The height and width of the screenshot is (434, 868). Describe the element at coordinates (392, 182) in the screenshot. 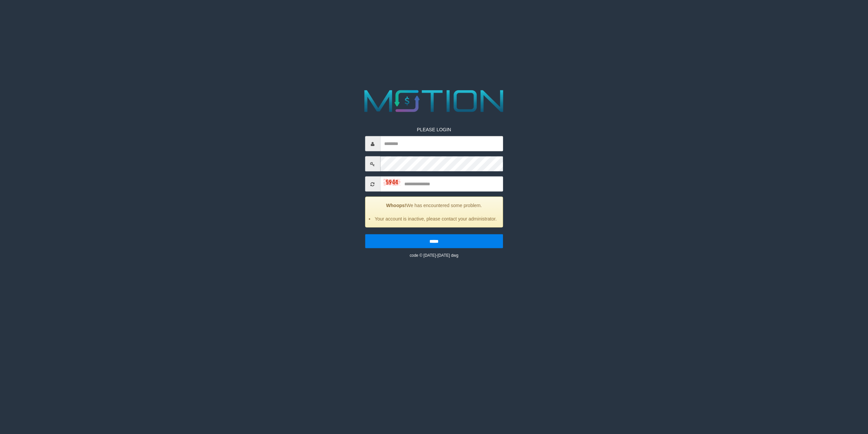

I see `img: captcha` at that location.